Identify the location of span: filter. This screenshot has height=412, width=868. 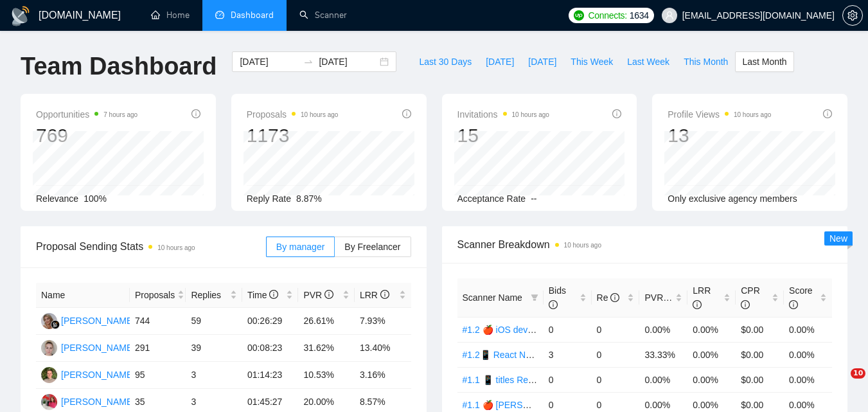
(535, 297).